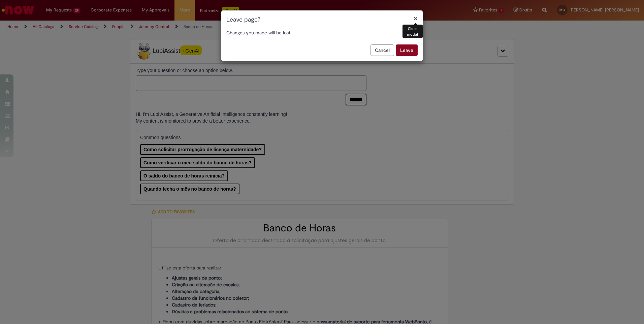 This screenshot has height=324, width=644. What do you see at coordinates (322, 20) in the screenshot?
I see `h1: Leave page?` at bounding box center [322, 20].